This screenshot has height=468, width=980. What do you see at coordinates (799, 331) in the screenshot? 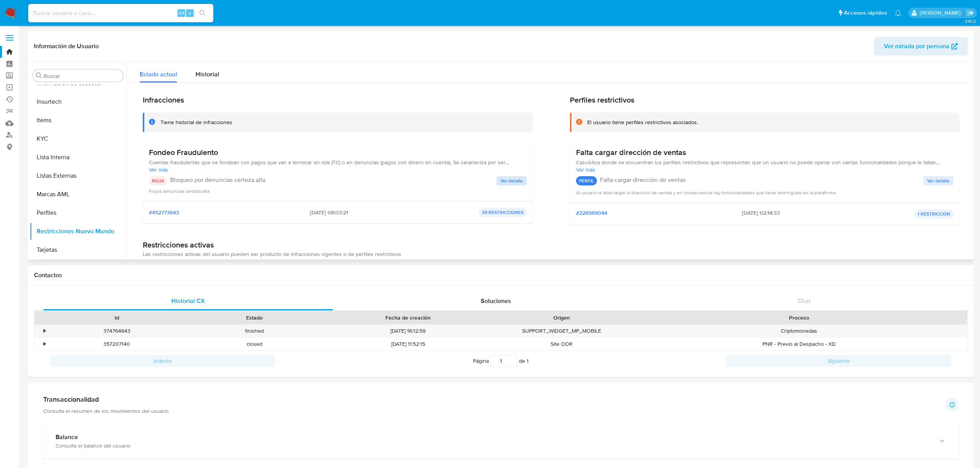
I see `div: Criptomonedas` at bounding box center [799, 331].